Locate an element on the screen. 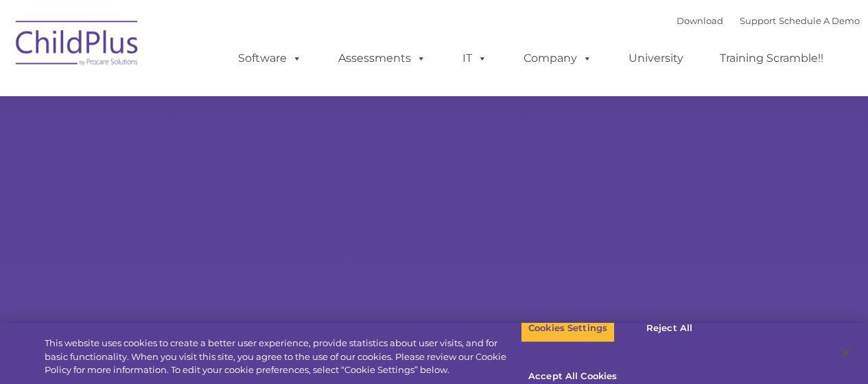 The width and height of the screenshot is (868, 384). a: Download is located at coordinates (700, 21).